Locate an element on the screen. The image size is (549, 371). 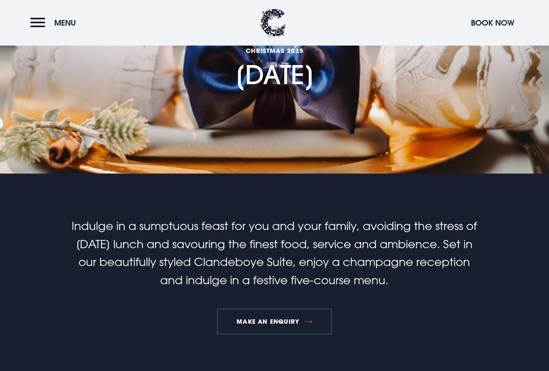
a: MAKE AN ENQUIRY is located at coordinates (275, 322).